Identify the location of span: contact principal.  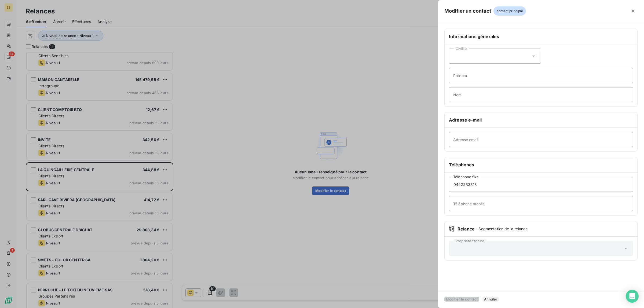
(510, 11).